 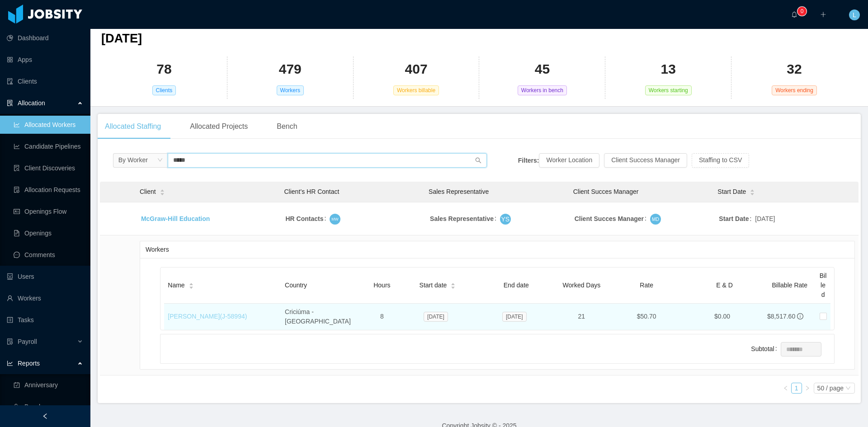 I want to click on span: Billable Rate, so click(x=790, y=285).